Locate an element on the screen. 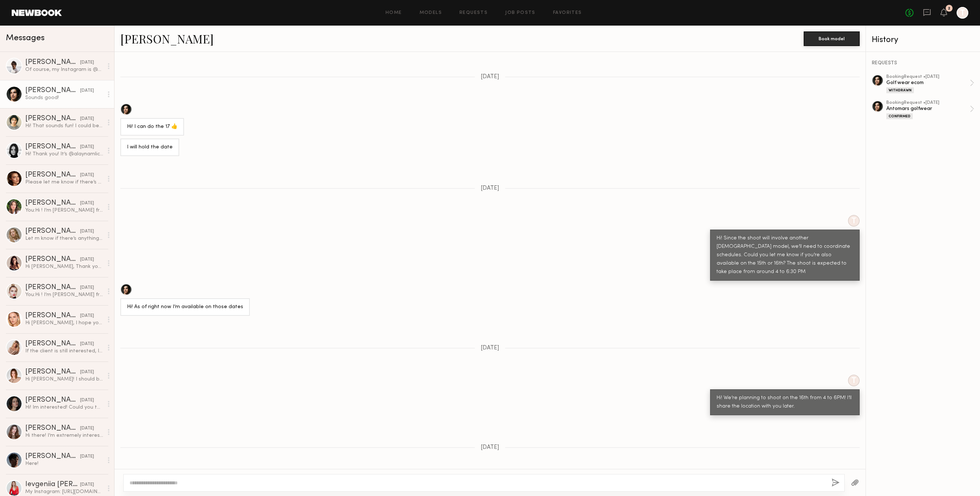 Image resolution: width=980 pixels, height=496 pixels. div: History is located at coordinates (923, 40).